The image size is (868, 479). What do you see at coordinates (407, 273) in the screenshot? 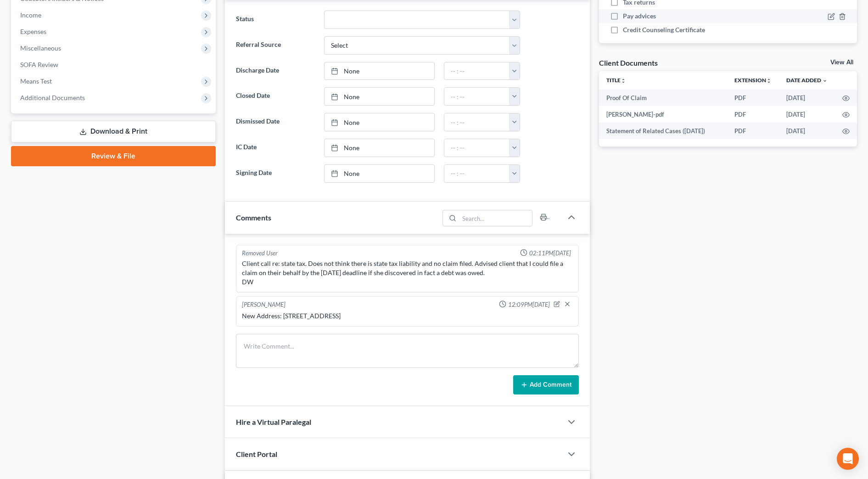
I see `div: Client call re: state tax. Does not think there is state tax liability and no claim filed. Advise...` at bounding box center [407, 273].